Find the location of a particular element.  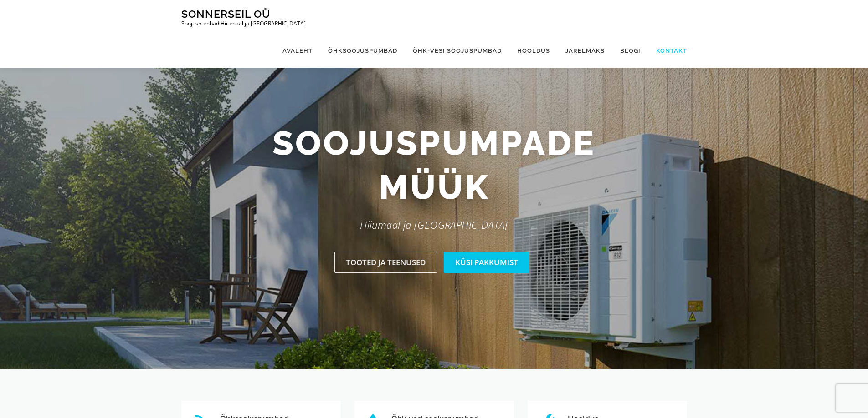

a: Kontakt is located at coordinates (667, 51).